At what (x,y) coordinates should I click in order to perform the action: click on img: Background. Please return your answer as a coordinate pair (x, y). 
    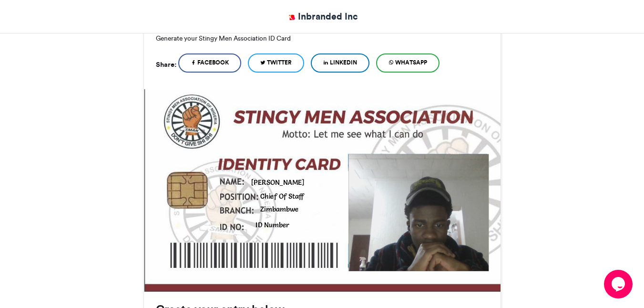
    Looking at the image, I should click on (322, 190).